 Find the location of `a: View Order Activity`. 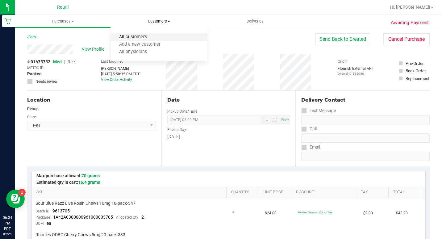

a: View Order Activity is located at coordinates (116, 80).